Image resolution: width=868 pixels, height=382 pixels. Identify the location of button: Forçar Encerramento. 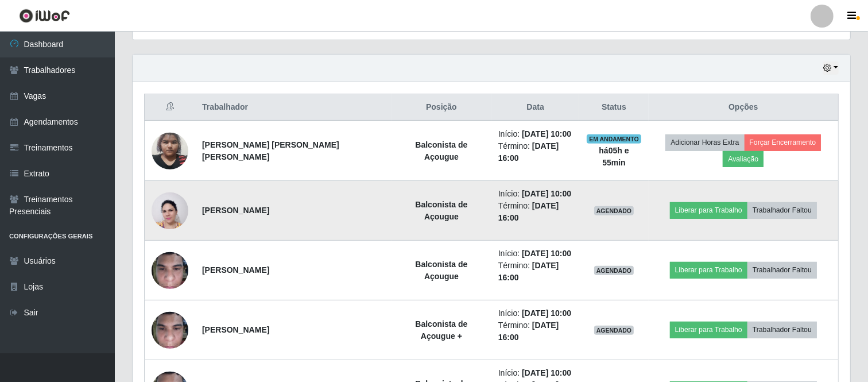
(783, 142).